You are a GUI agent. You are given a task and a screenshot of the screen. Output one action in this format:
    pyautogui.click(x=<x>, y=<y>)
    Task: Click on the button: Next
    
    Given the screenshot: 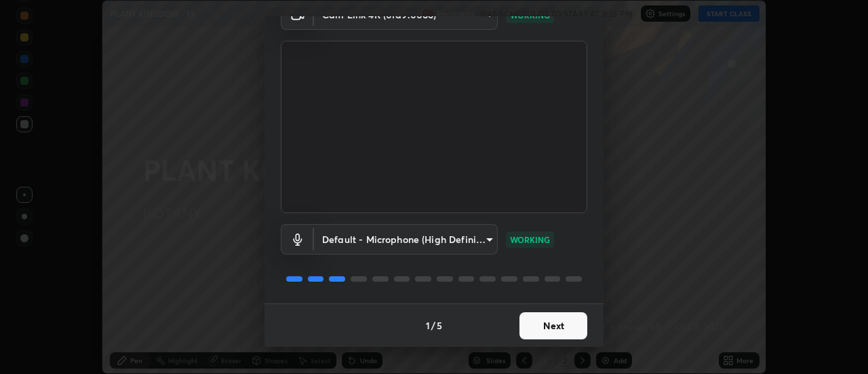 What is the action you would take?
    pyautogui.click(x=553, y=325)
    